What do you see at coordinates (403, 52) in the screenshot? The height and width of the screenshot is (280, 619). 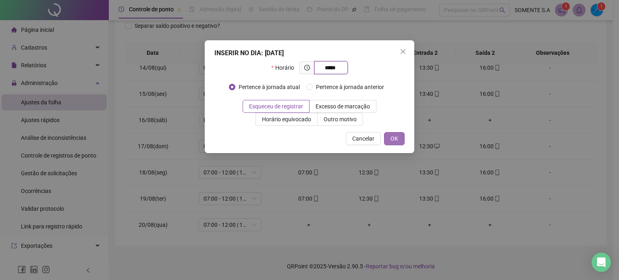 I see `span: close` at bounding box center [403, 52].